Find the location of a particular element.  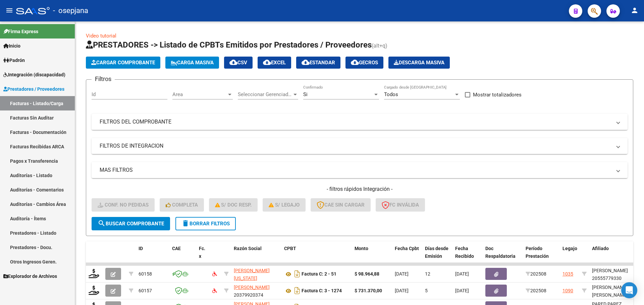

button: S/ legajo is located at coordinates (284, 205).